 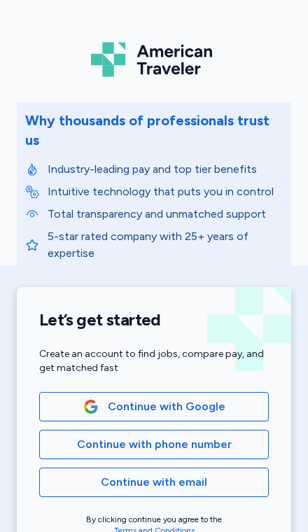 I want to click on span: Continue with Google, so click(x=167, y=407).